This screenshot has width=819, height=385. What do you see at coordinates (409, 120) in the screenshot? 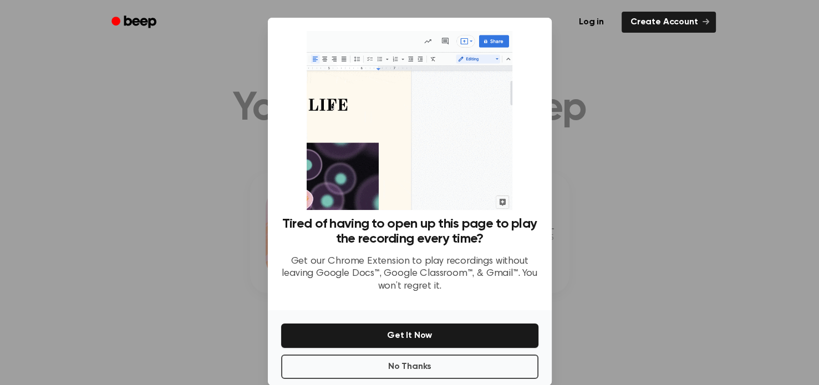
I see `img: Beep extension in action` at bounding box center [409, 120].